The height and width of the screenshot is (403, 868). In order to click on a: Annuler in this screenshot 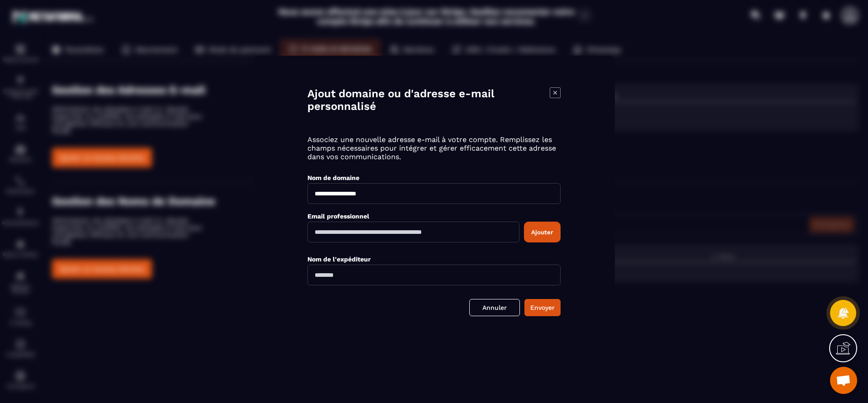, I will do `click(495, 308)`.